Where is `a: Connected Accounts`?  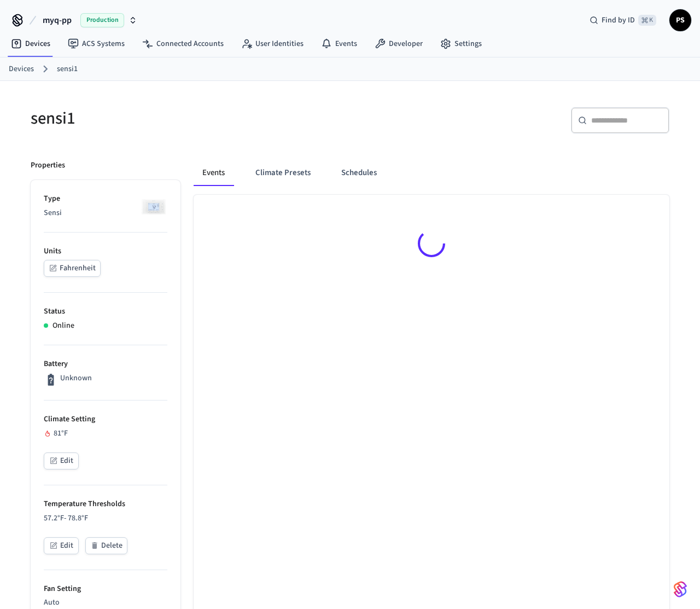 a: Connected Accounts is located at coordinates (183, 44).